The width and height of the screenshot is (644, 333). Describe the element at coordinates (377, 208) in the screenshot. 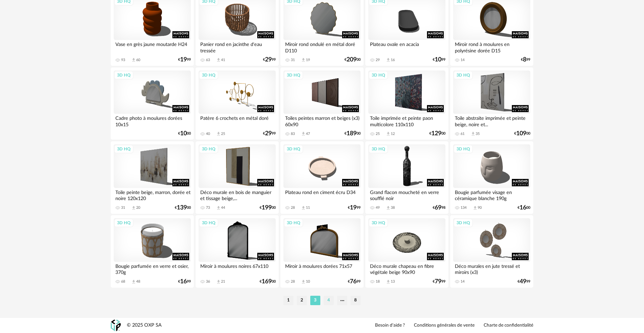

I see `div: 49` at that location.